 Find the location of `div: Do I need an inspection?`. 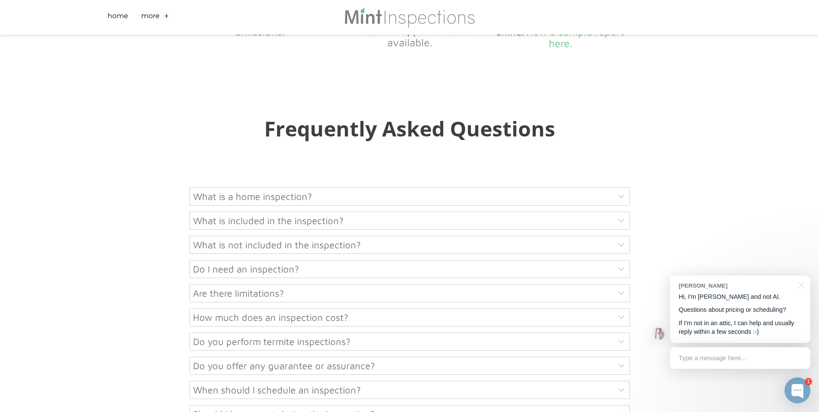

div: Do I need an inspection? is located at coordinates (410, 269).